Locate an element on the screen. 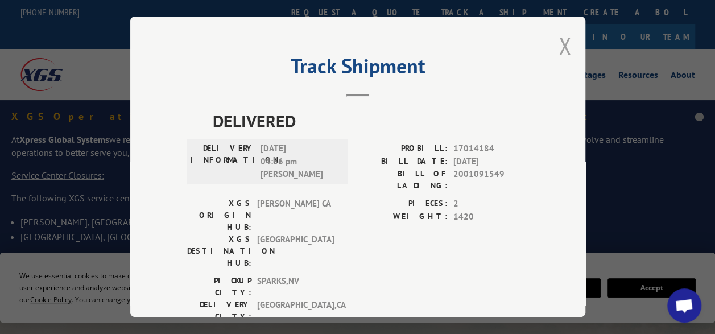  h2: Track Shipment is located at coordinates (358, 69).